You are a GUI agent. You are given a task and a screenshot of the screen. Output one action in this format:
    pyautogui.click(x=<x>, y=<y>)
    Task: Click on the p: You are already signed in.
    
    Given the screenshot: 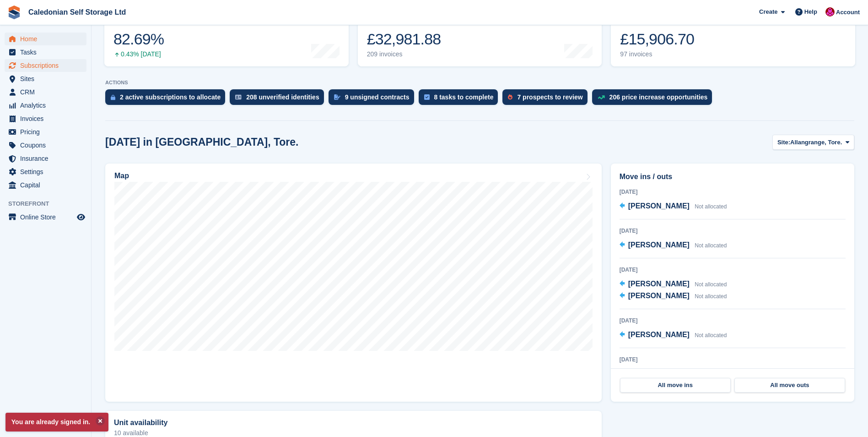 What is the action you would take?
    pyautogui.click(x=57, y=422)
    